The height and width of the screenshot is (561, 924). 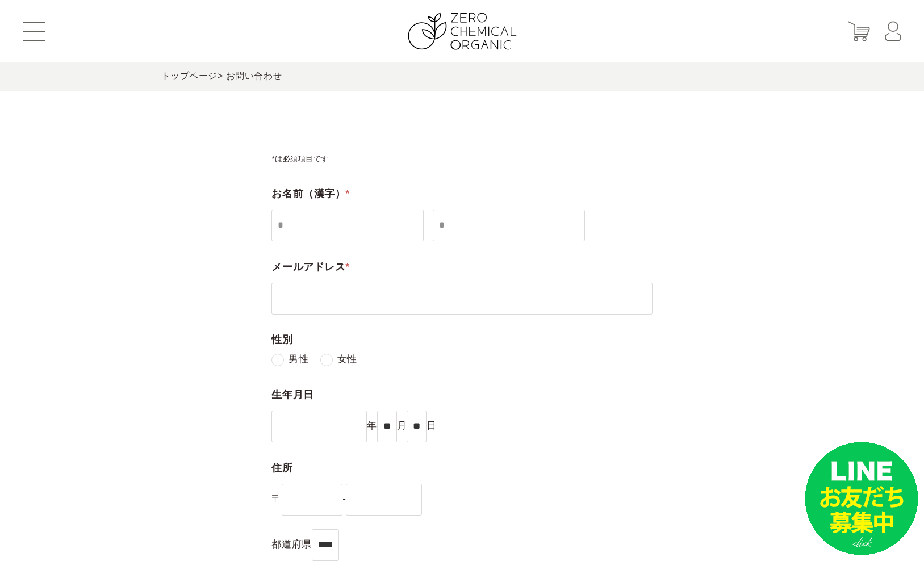 I want to click on dt: メールアドレス, so click(x=462, y=259).